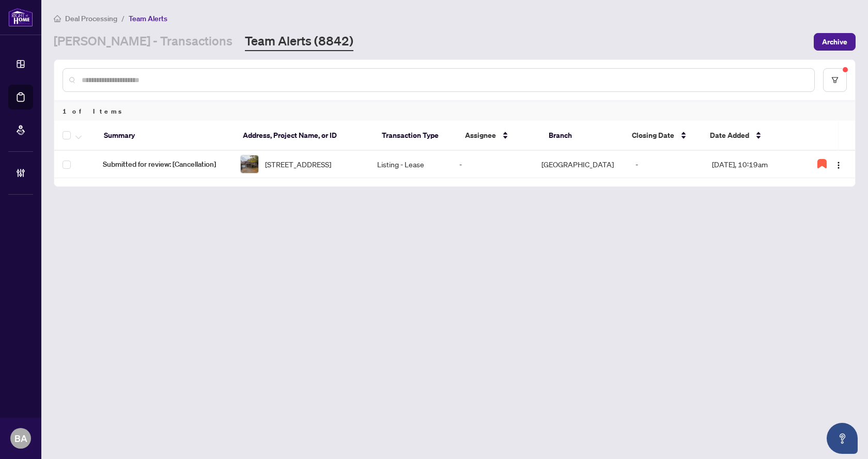 The image size is (868, 459). I want to click on button: filter, so click(835, 80).